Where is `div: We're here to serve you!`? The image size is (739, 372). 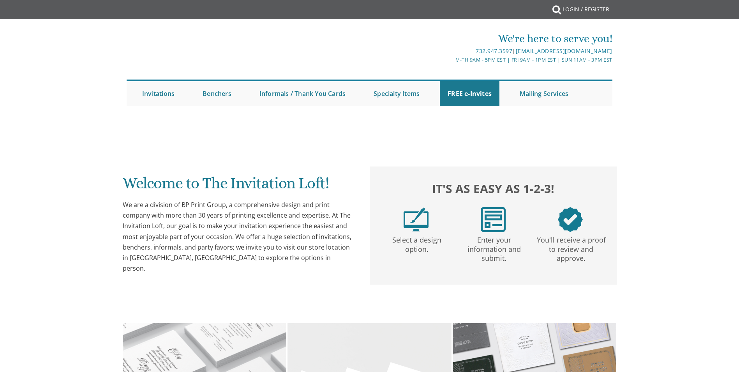
div: We're here to serve you! is located at coordinates (451, 39).